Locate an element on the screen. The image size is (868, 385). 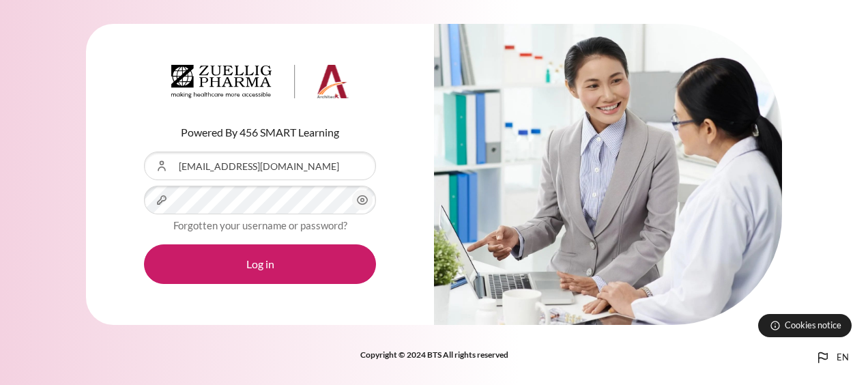
strong: Copyright © 2024 BTS All rights reserved is located at coordinates (434, 354).